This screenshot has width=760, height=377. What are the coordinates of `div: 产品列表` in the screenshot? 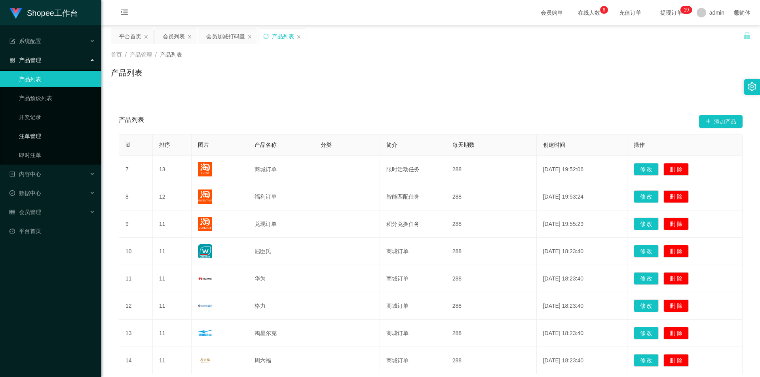 It's located at (283, 36).